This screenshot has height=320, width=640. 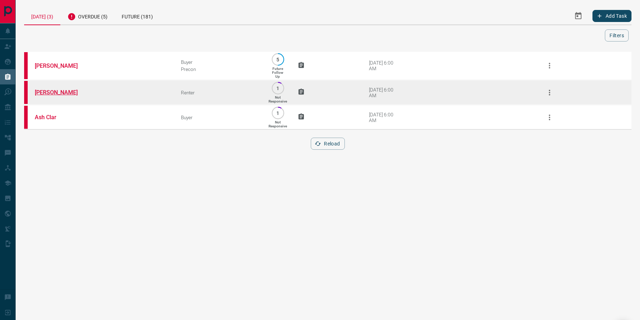 What do you see at coordinates (87, 16) in the screenshot?
I see `div: Overdue (5)` at bounding box center [87, 16].